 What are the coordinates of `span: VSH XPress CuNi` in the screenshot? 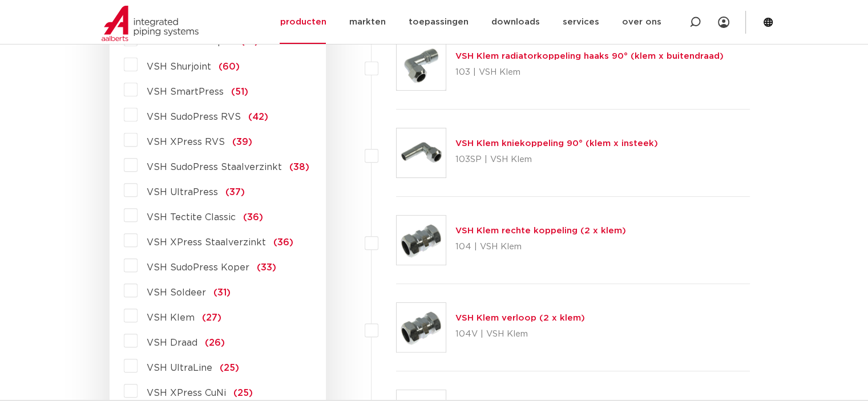 It's located at (186, 393).